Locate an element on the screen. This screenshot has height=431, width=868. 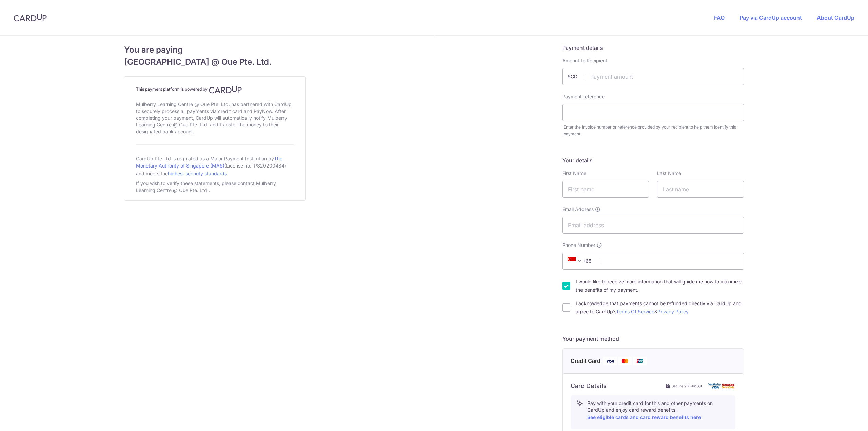
h5: Your details is located at coordinates (653, 161).